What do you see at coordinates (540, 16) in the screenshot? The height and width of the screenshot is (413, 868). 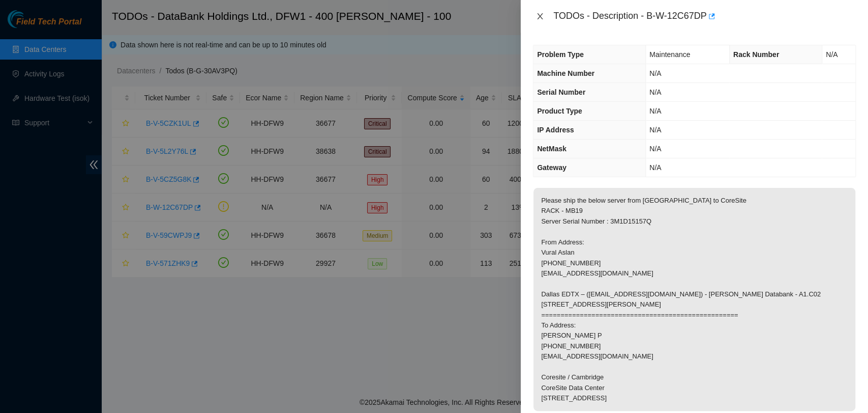 I see `span: close` at bounding box center [540, 16].